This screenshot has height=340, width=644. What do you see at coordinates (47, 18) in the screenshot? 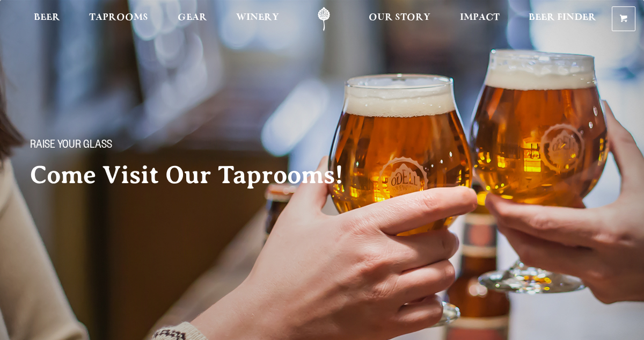
I see `span: Beer` at bounding box center [47, 18].